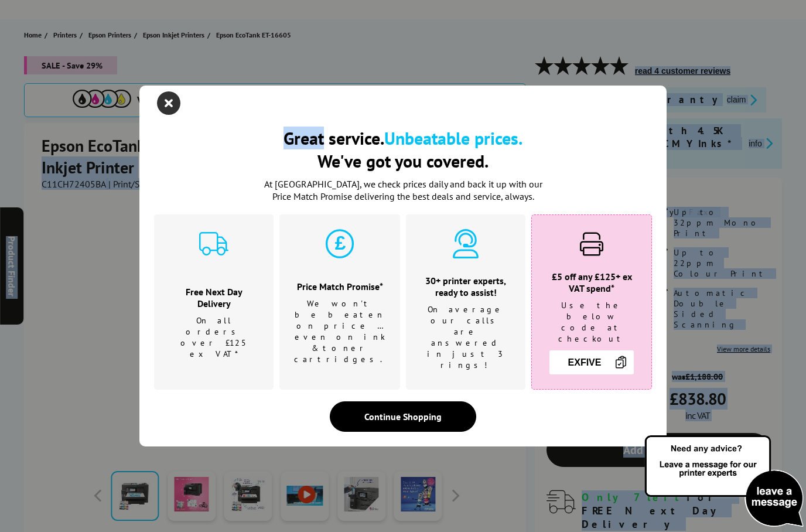  What do you see at coordinates (214, 244) in the screenshot?
I see `img: delivery-cyan.svg` at bounding box center [214, 244].